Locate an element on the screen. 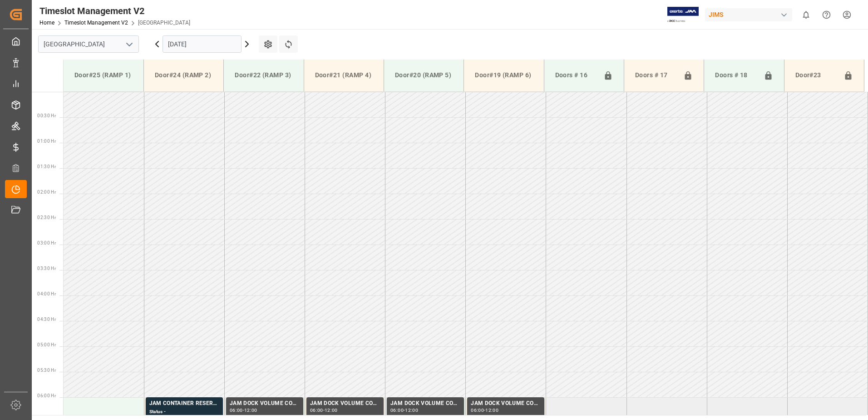 The height and width of the screenshot is (420, 868). button: open menu is located at coordinates (129, 44).